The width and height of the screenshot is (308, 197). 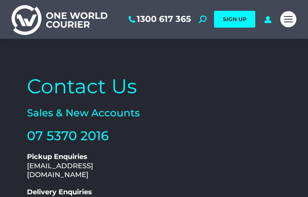 What do you see at coordinates (234, 19) in the screenshot?
I see `span: SIGN UP` at bounding box center [234, 19].